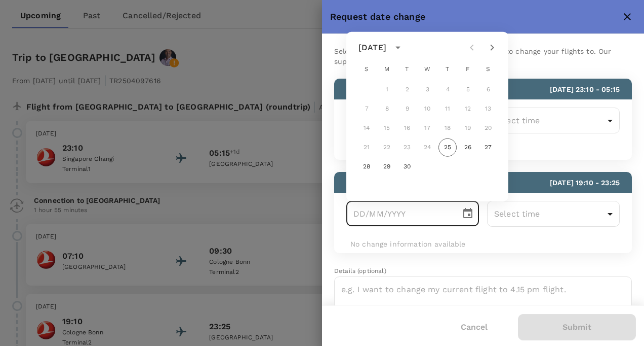  Describe the element at coordinates (367, 167) in the screenshot. I see `button: 28` at that location.